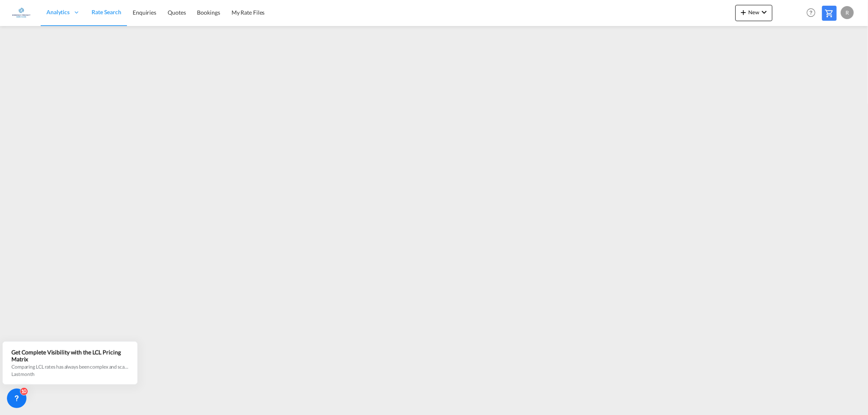  Describe the element at coordinates (176, 12) in the screenshot. I see `span: Quotes` at that location.